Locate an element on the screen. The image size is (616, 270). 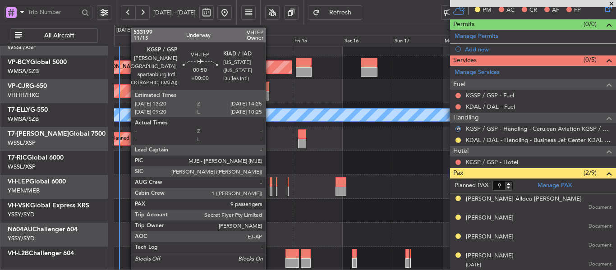
a: N604AUChallenger 604 is located at coordinates (42, 230).